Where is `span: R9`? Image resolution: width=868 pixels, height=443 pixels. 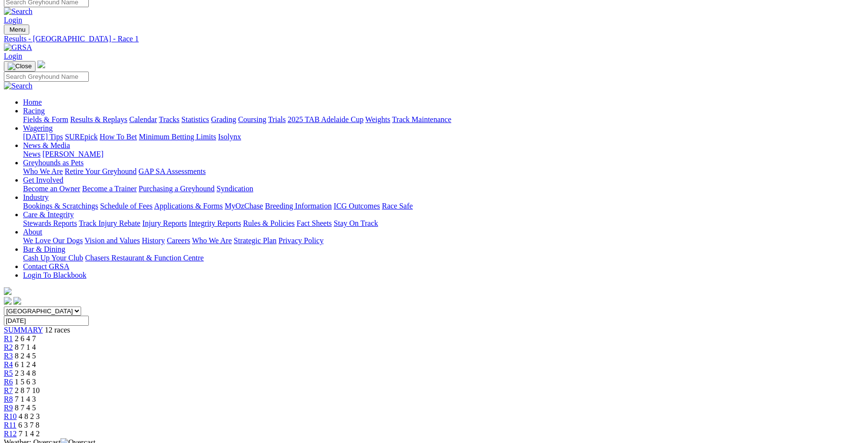 span: R9 is located at coordinates (8, 407).